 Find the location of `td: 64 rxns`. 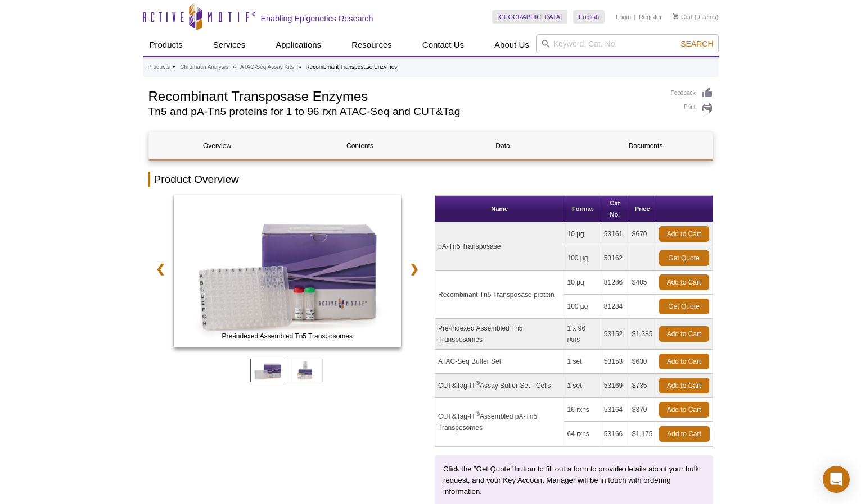

td: 64 rxns is located at coordinates (582, 434).